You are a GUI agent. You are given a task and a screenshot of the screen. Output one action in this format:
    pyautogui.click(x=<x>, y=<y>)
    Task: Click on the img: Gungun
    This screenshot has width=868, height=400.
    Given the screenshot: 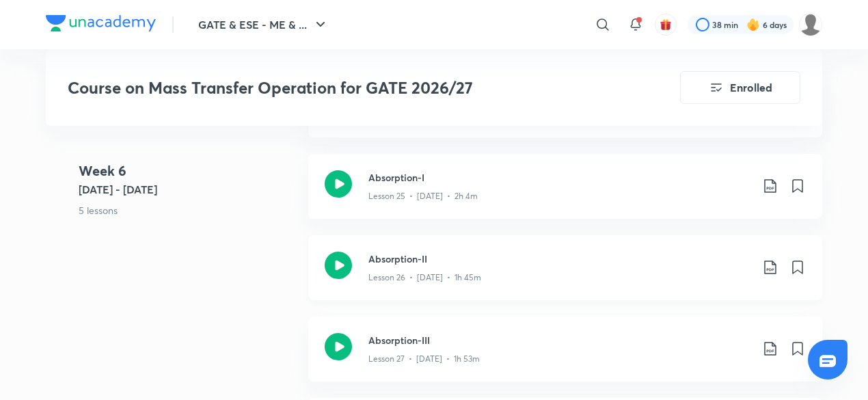 What is the action you would take?
    pyautogui.click(x=810, y=24)
    